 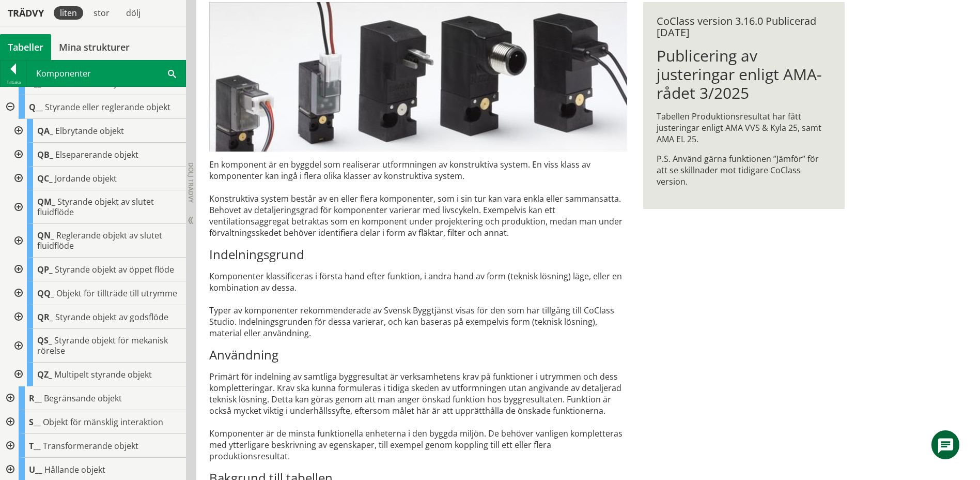 What do you see at coordinates (46, 201) in the screenshot?
I see `span: QM_` at bounding box center [46, 201].